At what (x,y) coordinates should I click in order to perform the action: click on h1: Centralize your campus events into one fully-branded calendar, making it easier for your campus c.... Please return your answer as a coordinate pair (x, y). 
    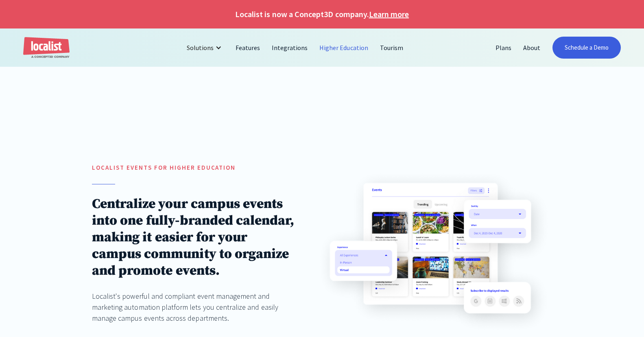
    Looking at the image, I should click on (195, 237).